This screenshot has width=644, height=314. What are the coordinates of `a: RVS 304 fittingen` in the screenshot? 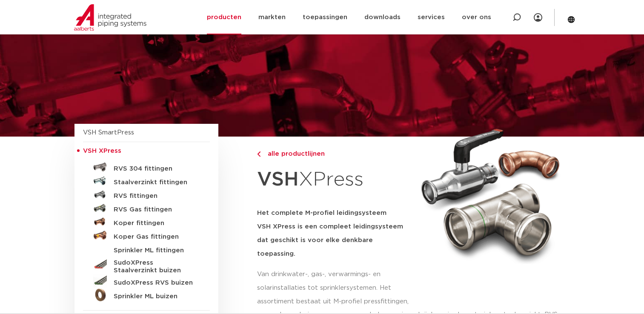 It's located at (147, 167).